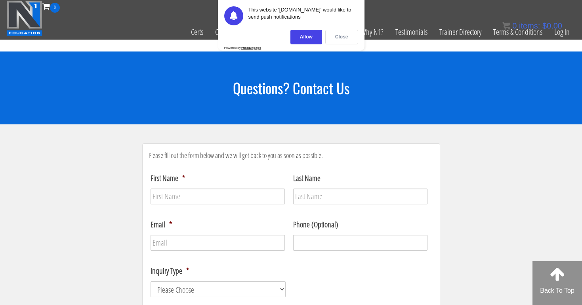 This screenshot has width=582, height=305. Describe the element at coordinates (316, 225) in the screenshot. I see `label: Phone (Optional)` at that location.